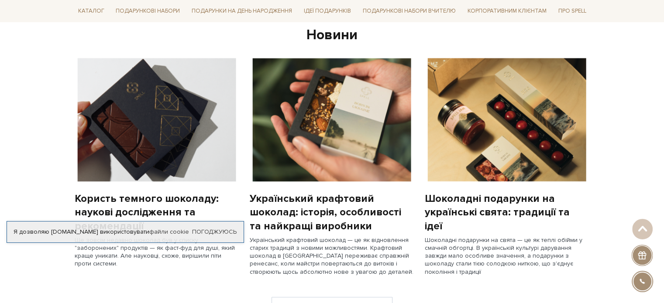  What do you see at coordinates (506, 256) in the screenshot?
I see `div: Шоколадні подарунки на свята — це як теплі обійми у смачній обгортці. В українській культурі дару...` at bounding box center [506, 256].